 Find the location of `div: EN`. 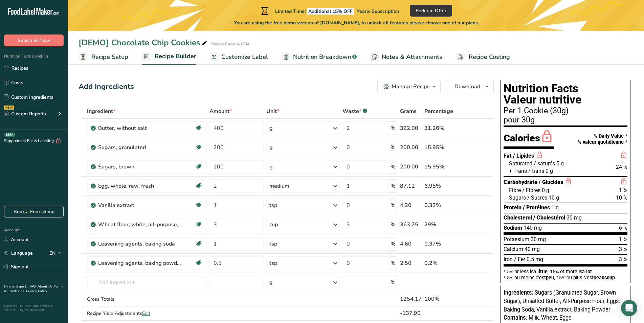

div: EN is located at coordinates (57, 253).